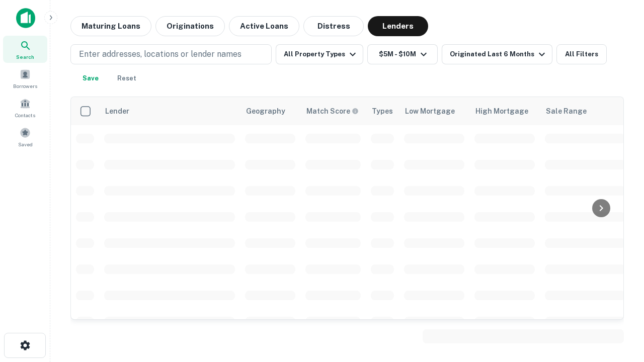  I want to click on th: Low Mortgage, so click(434, 111).